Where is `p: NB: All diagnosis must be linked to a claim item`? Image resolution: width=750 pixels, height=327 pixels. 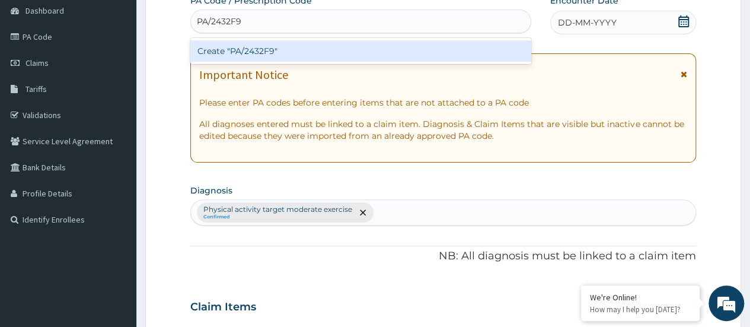 p: NB: All diagnosis must be linked to a claim item is located at coordinates (443, 256).